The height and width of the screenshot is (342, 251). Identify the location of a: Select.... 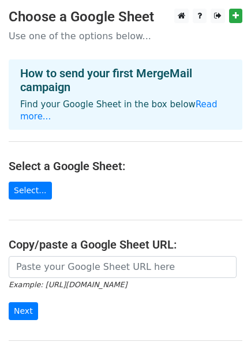
(30, 190).